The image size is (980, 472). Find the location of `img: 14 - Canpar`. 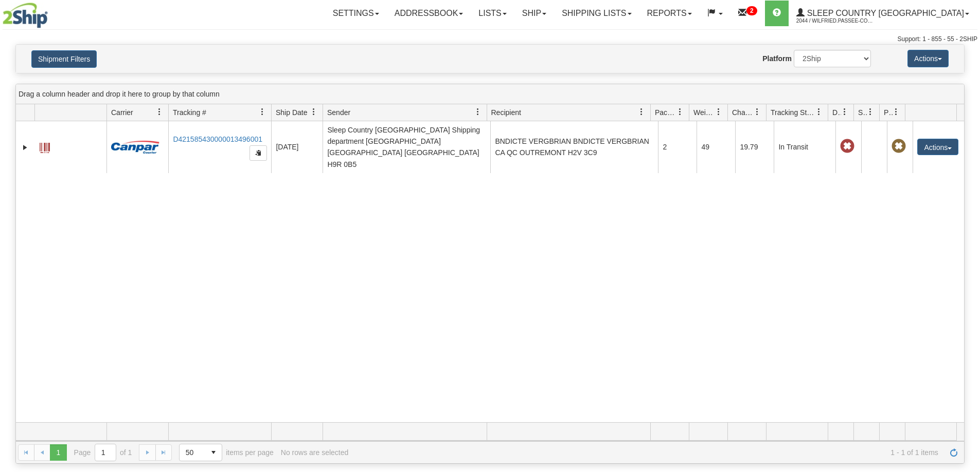

img: 14 - Canpar is located at coordinates (135, 147).